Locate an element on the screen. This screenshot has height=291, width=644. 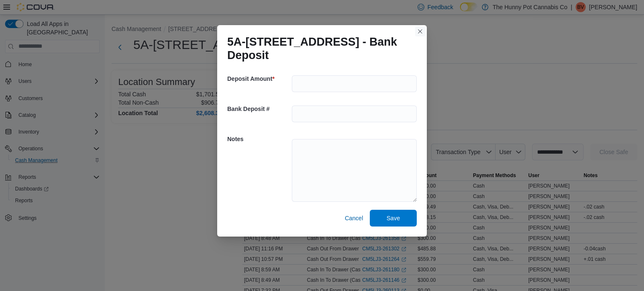
span: Save is located at coordinates (393, 218).